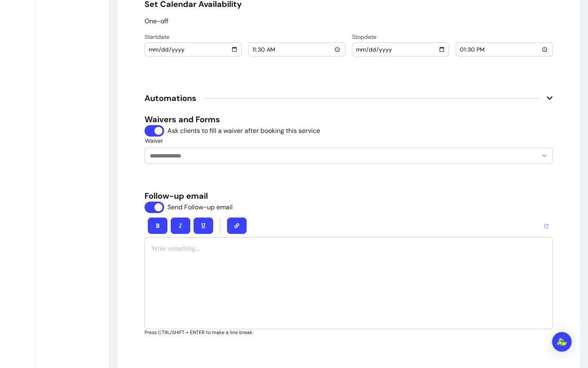 The image size is (588, 368). I want to click on input: Send Follow-up email, so click(189, 207).